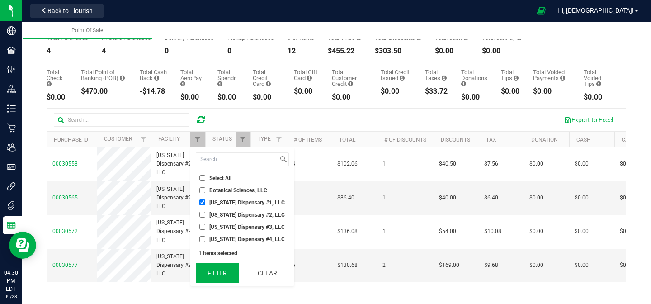  I want to click on div: Total Credit Card, so click(266, 78).